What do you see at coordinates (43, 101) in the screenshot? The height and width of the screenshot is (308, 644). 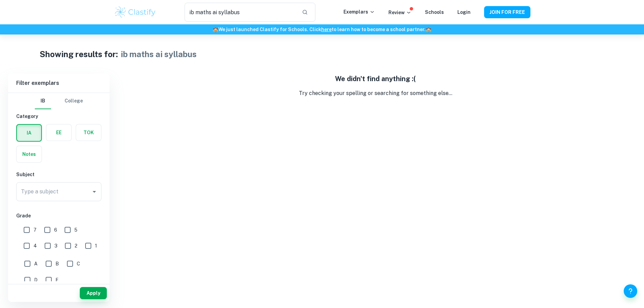 I see `button: IB` at bounding box center [43, 101].